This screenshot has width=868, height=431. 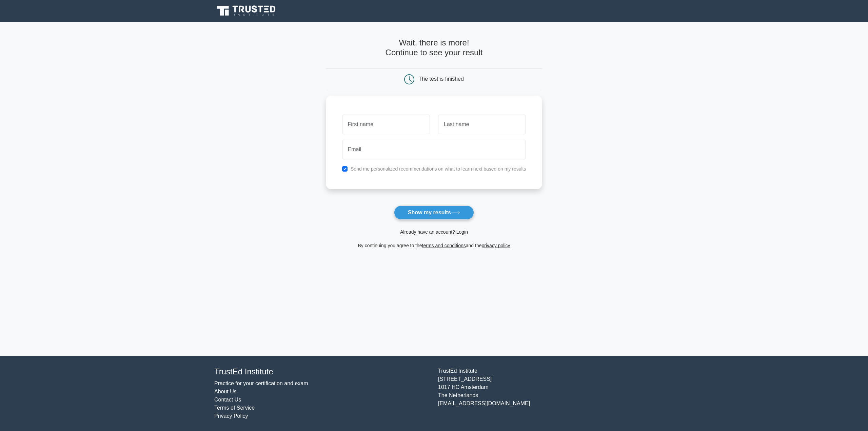 What do you see at coordinates (482, 125) in the screenshot?
I see `input: Last name` at bounding box center [482, 125].